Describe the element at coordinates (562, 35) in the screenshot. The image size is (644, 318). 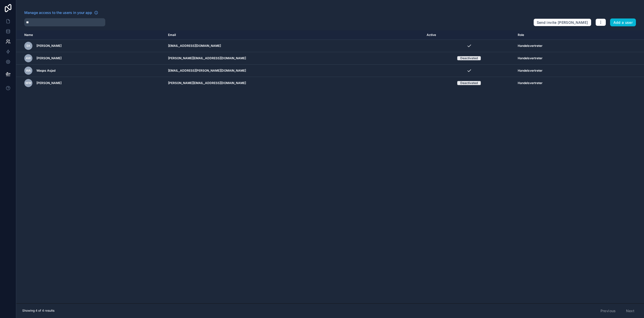
I see `th: Role` at that location.